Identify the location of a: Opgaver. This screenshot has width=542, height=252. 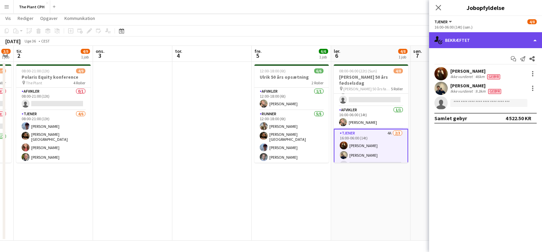
(49, 18).